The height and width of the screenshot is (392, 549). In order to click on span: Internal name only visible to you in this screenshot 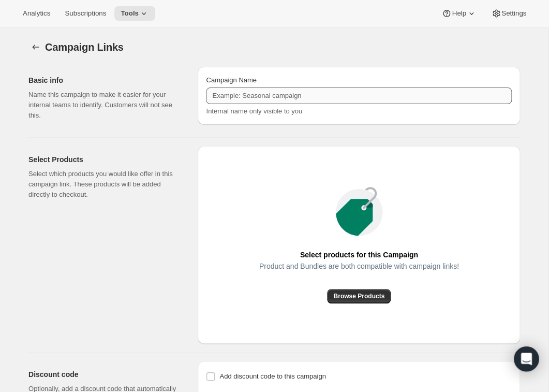, I will do `click(254, 111)`.